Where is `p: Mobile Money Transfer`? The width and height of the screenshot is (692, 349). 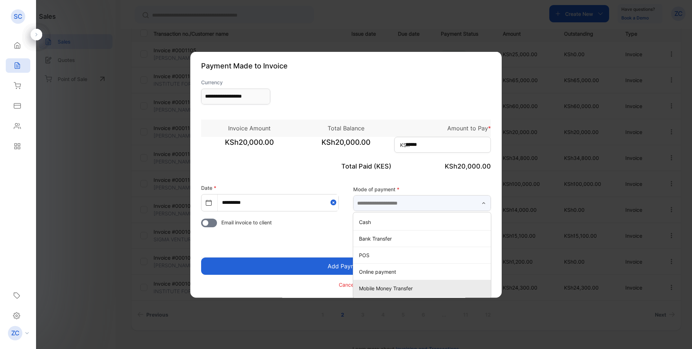
p: Mobile Money Transfer is located at coordinates (423, 288).